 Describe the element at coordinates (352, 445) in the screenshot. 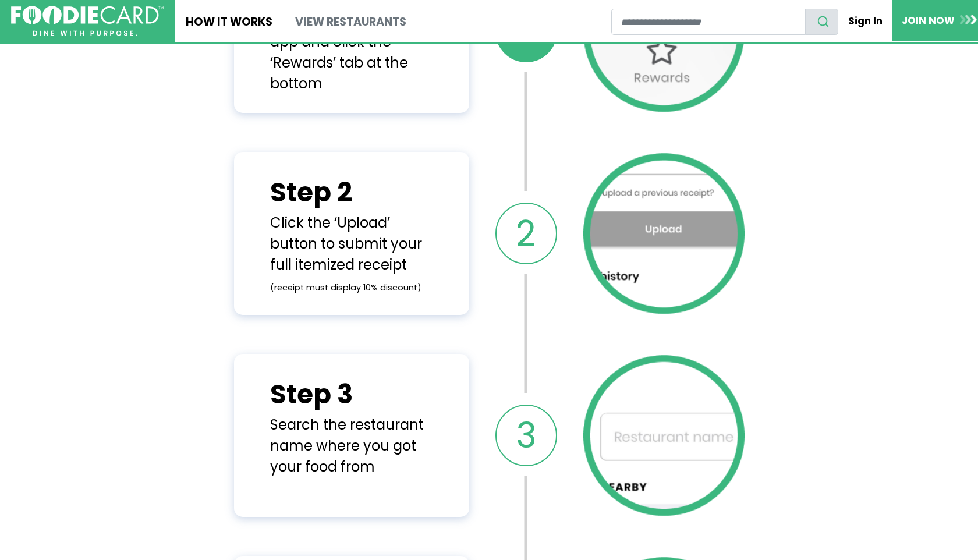

I see `div: Search the restaurant name where you got your food from` at that location.